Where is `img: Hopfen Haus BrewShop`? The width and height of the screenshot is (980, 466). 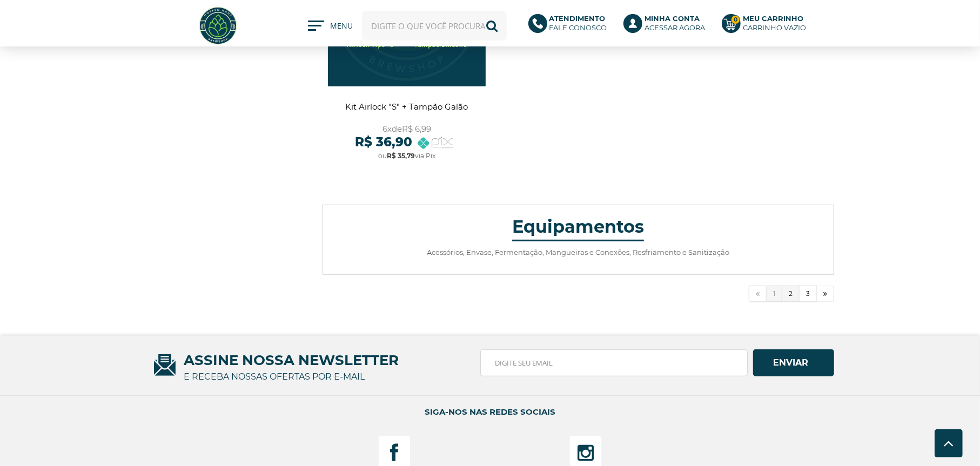 img: Hopfen Haus BrewShop is located at coordinates (217, 25).